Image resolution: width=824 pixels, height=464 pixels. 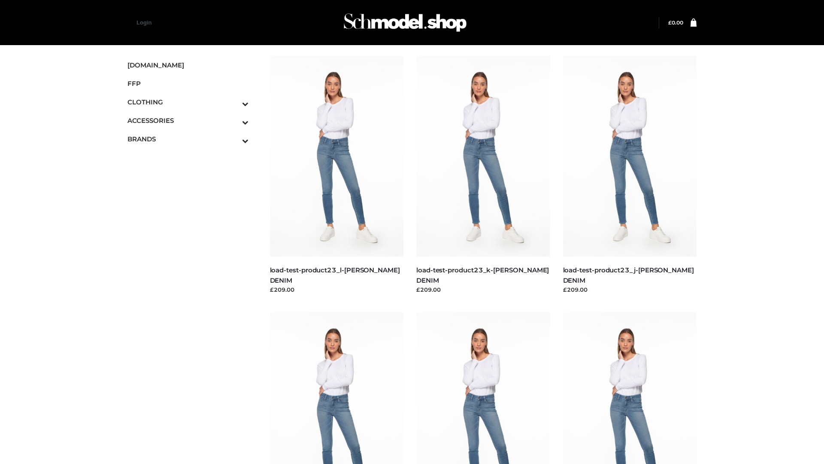 I want to click on a: Schmodel Admin 964, so click(x=405, y=22).